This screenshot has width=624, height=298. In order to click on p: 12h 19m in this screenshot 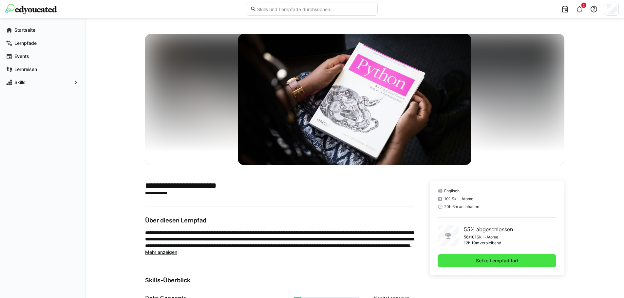, I will do `click(471, 243)`.